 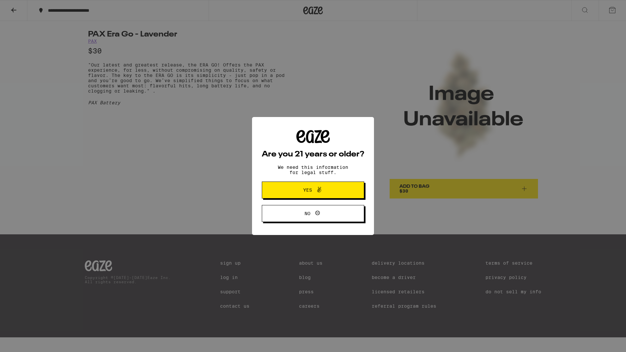 What do you see at coordinates (307, 190) in the screenshot?
I see `span: Yes` at bounding box center [307, 190].